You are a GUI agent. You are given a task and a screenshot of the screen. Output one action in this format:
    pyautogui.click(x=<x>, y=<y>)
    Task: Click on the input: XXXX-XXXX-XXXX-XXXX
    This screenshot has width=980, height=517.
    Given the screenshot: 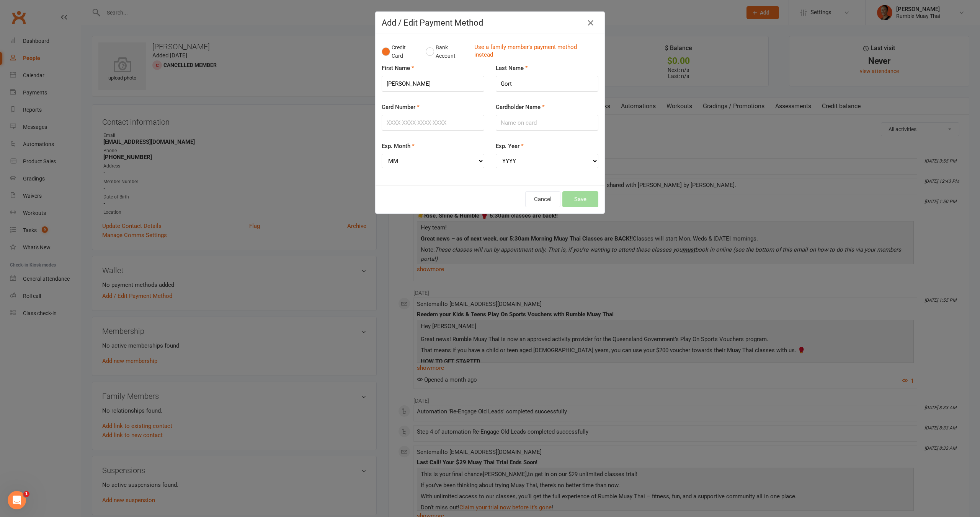 What is the action you would take?
    pyautogui.click(x=434, y=123)
    